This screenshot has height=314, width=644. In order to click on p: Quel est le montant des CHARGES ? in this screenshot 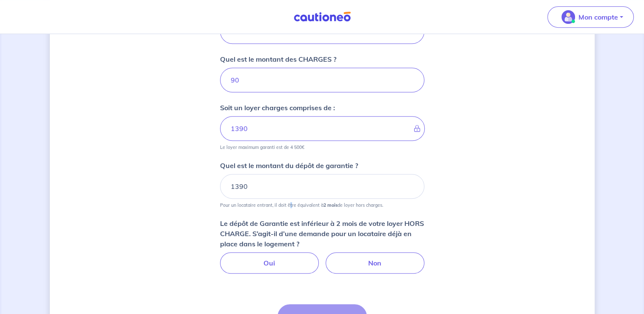, I will do `click(278, 59)`.